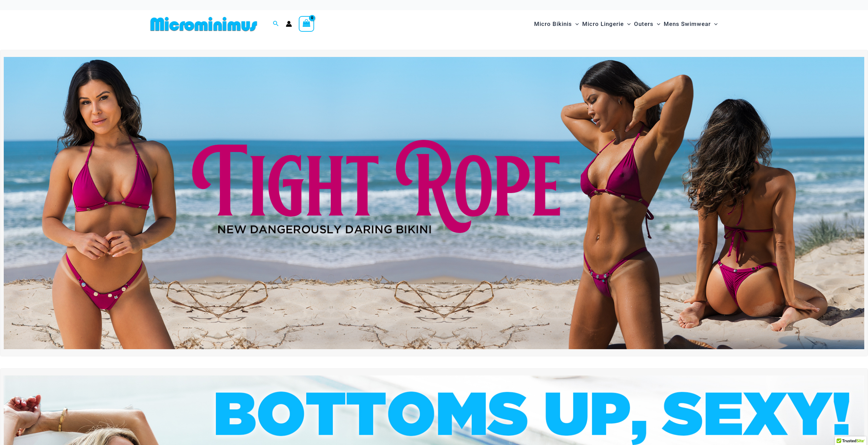  What do you see at coordinates (553, 24) in the screenshot?
I see `span: Micro Bikinis` at bounding box center [553, 24].